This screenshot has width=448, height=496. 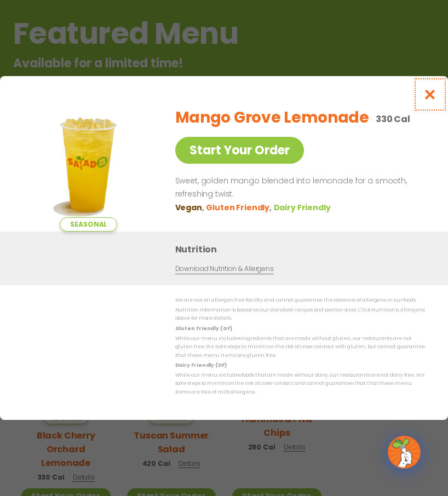 I want to click on button: Close modal, so click(x=430, y=94).